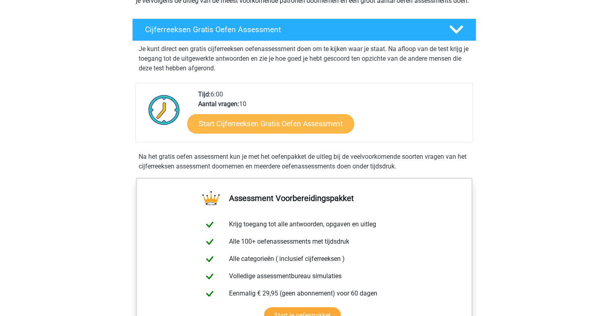  What do you see at coordinates (219, 104) in the screenshot?
I see `b: Aantal vragen:` at bounding box center [219, 104].